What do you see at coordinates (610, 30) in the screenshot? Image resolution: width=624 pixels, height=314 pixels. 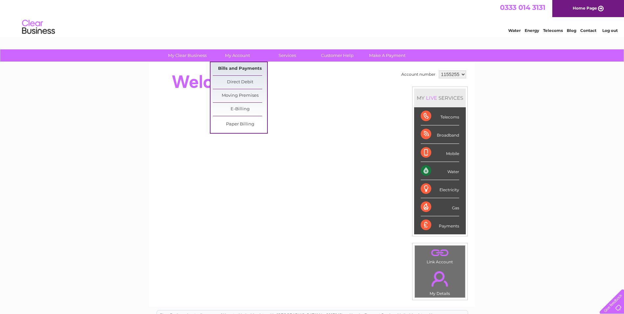 I see `a: Log out` at bounding box center [610, 30].